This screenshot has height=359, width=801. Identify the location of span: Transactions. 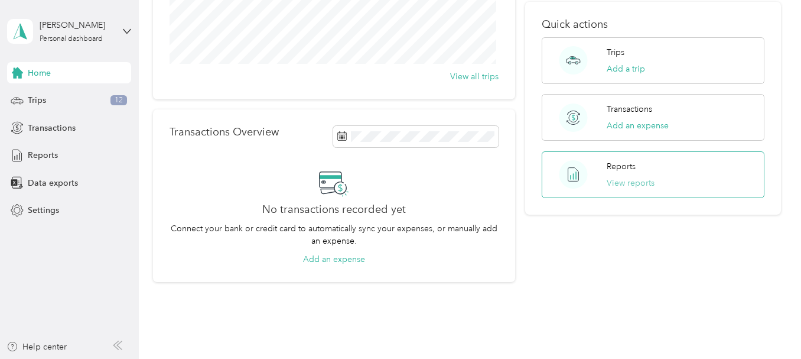
(51, 128).